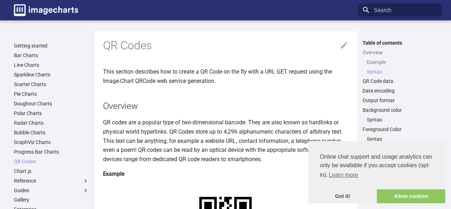  I want to click on a: learn more about cookies, so click(344, 175).